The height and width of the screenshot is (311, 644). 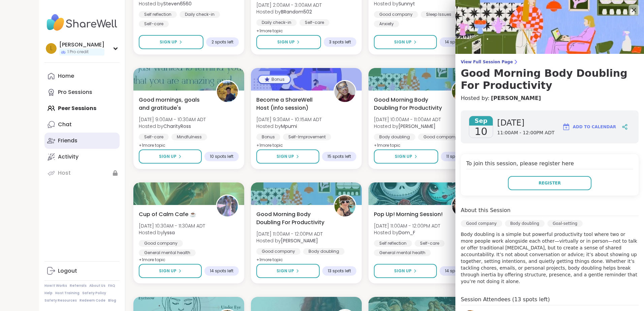 I want to click on h3: Good Morning Body Doubling For Productivity, so click(x=549, y=80).